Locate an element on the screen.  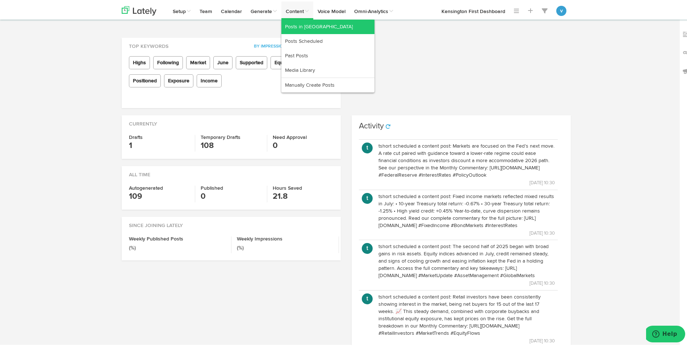
div: Currently is located at coordinates (231, 120).